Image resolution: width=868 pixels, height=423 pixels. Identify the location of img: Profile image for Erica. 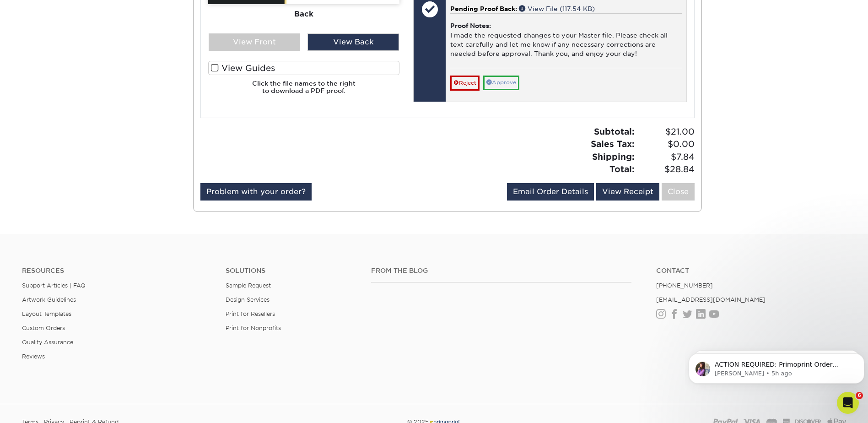
(18, 35).